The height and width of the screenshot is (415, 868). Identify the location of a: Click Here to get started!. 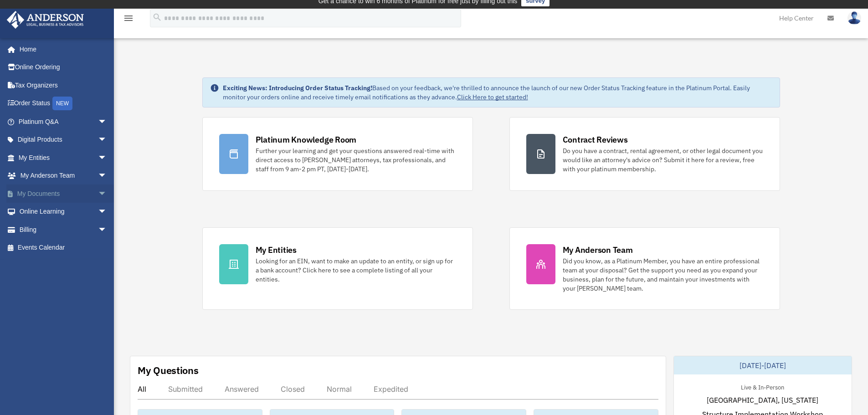
(492, 97).